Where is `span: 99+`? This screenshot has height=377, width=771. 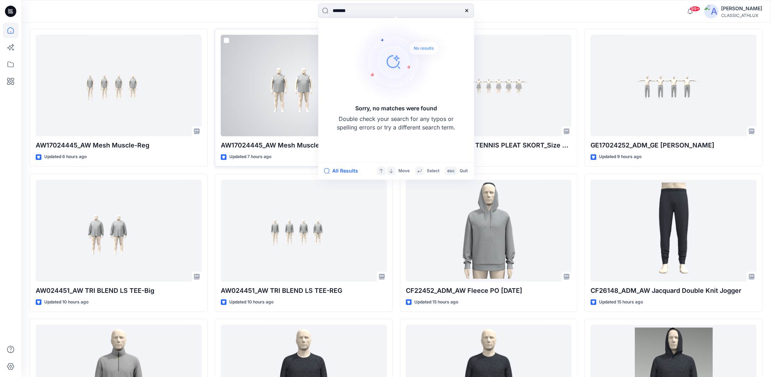 span: 99+ is located at coordinates (695, 9).